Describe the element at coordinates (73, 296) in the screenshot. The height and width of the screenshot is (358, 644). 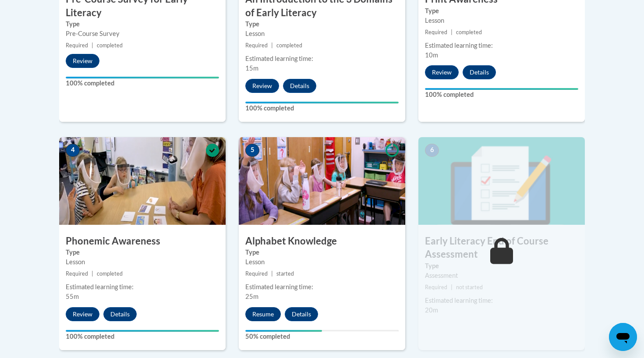
I see `span: 55m` at that location.